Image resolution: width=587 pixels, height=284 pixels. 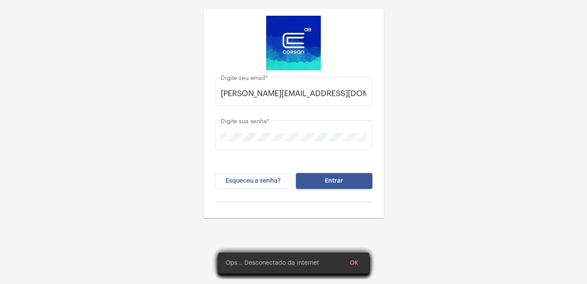 What do you see at coordinates (253, 181) in the screenshot?
I see `button: Esqueceu a senha?` at bounding box center [253, 181].